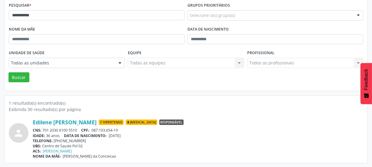 The height and width of the screenshot is (167, 372). I want to click on div: 36 anos, so click(198, 136).